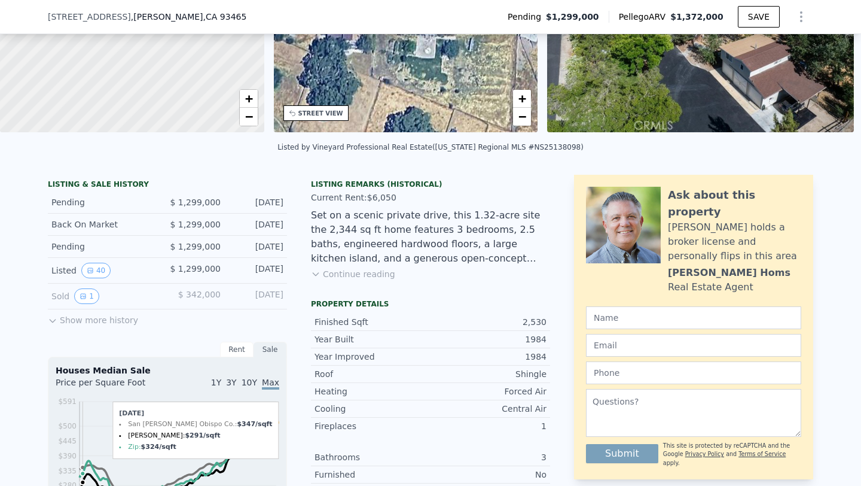 The width and height of the screenshot is (861, 486). I want to click on input: Email, so click(694, 345).